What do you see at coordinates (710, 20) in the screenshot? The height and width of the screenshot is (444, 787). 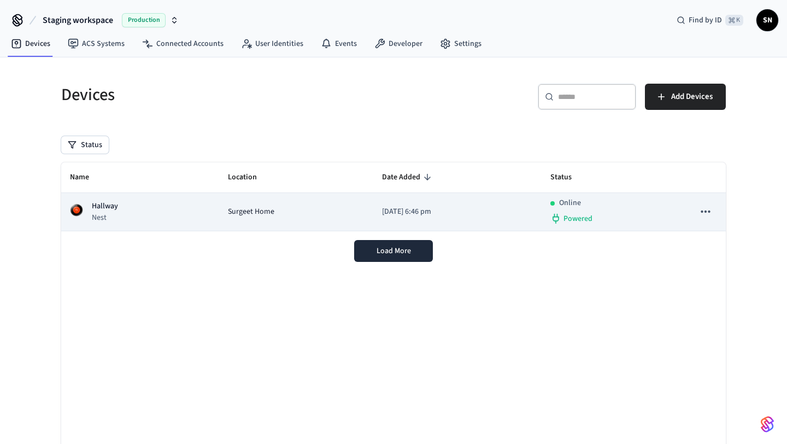 I see `div: Find by ID⌘ K` at bounding box center [710, 20].